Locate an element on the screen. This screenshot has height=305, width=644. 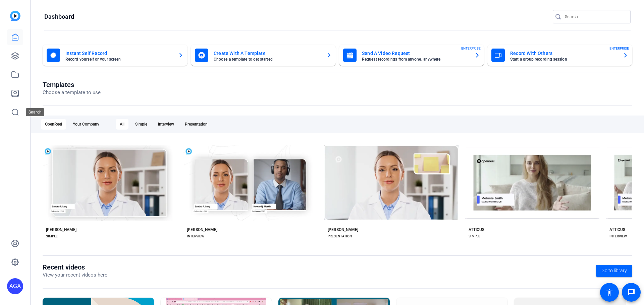
div: Search is located at coordinates (35, 112).